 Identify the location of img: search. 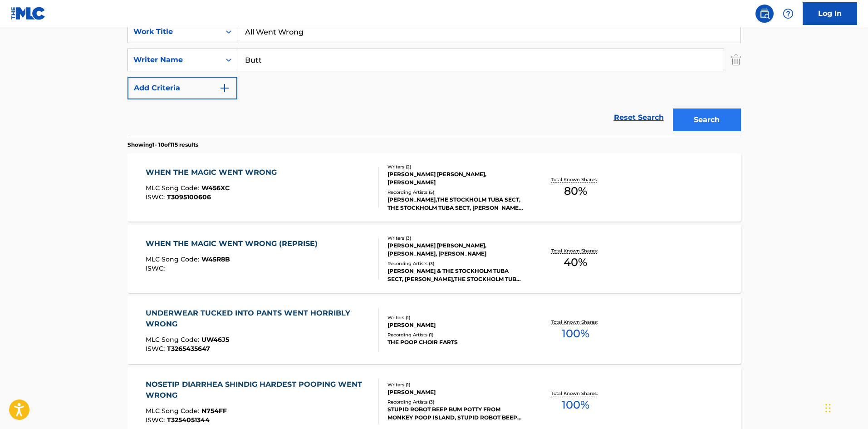
(764, 13).